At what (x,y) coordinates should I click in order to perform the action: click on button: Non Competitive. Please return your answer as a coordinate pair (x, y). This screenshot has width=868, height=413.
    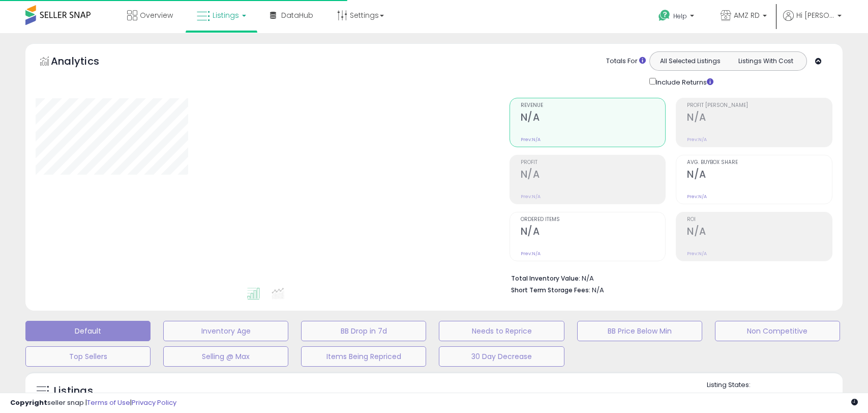
    Looking at the image, I should click on (778, 331).